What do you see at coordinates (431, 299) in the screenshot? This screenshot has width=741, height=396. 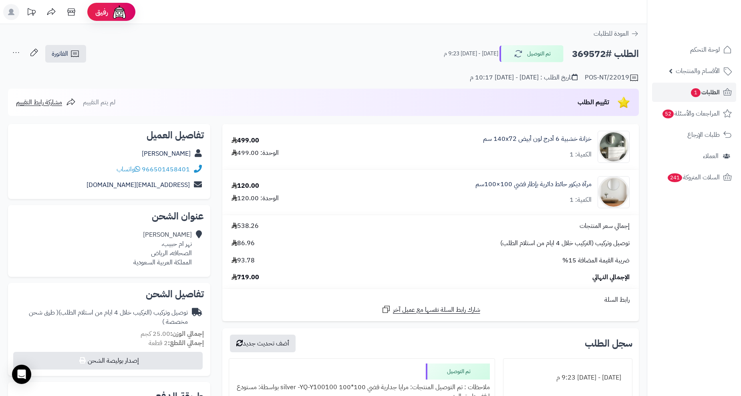 I see `div: رابط السلة` at bounding box center [431, 299].